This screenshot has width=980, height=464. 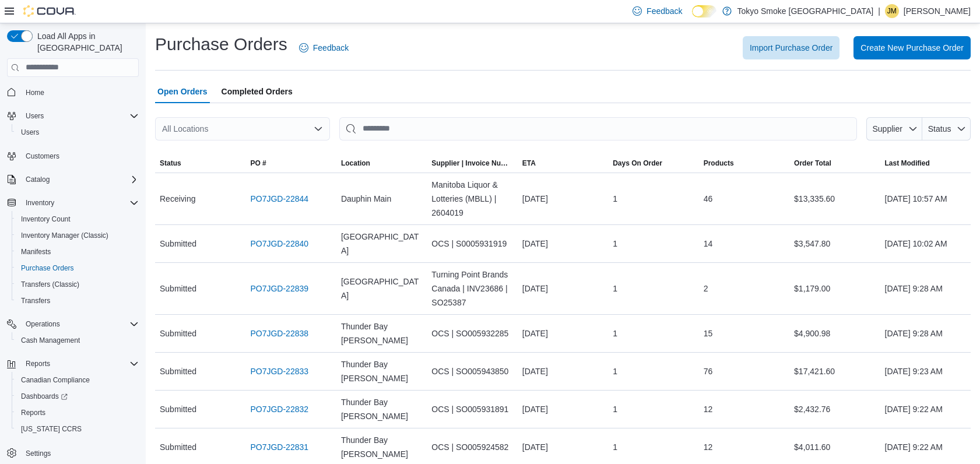 What do you see at coordinates (280, 288) in the screenshot?
I see `a: PO7JGD-22839` at bounding box center [280, 288].